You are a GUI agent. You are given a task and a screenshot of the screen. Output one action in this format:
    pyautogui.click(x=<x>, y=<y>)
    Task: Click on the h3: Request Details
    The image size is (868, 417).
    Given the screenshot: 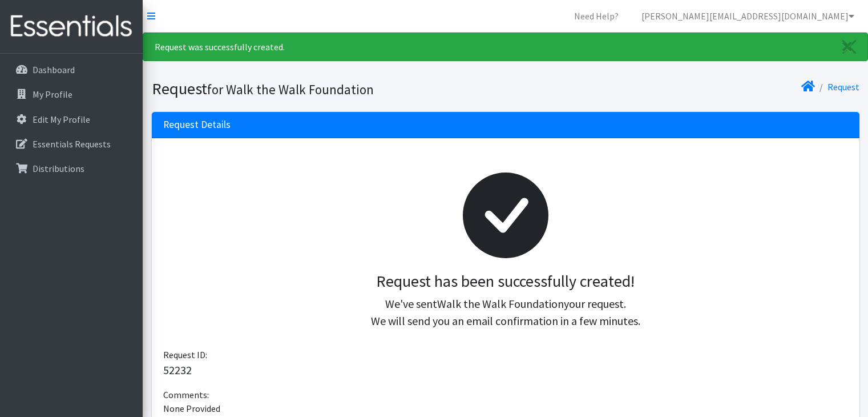 What is the action you would take?
    pyautogui.click(x=197, y=125)
    